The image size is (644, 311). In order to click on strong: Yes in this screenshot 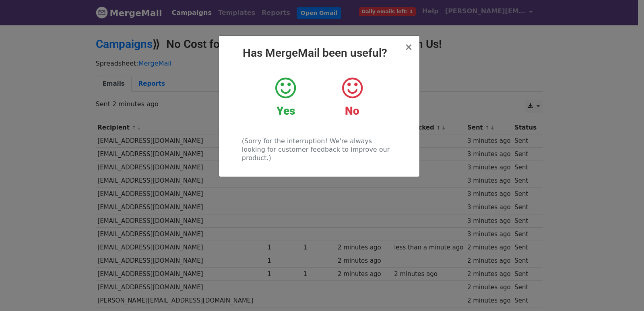, I will do `click(286, 111)`.